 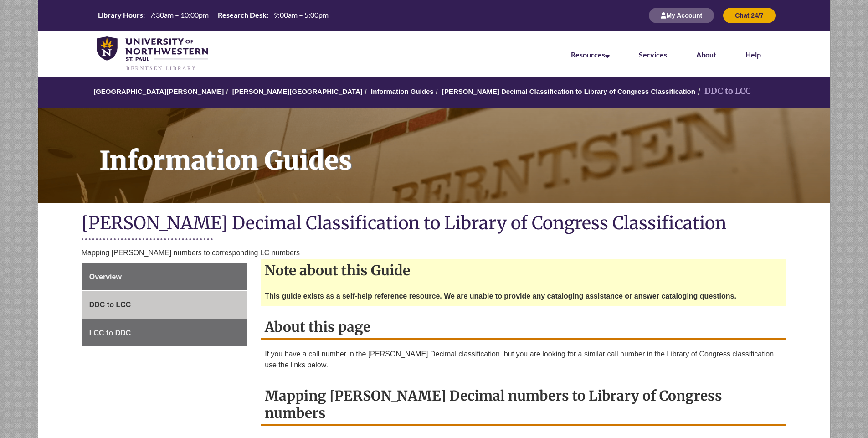 What do you see at coordinates (501, 296) in the screenshot?
I see `strong: This guide exists as a self-help reference resource. We are unable to provide any cataloging assi...` at bounding box center [501, 296].